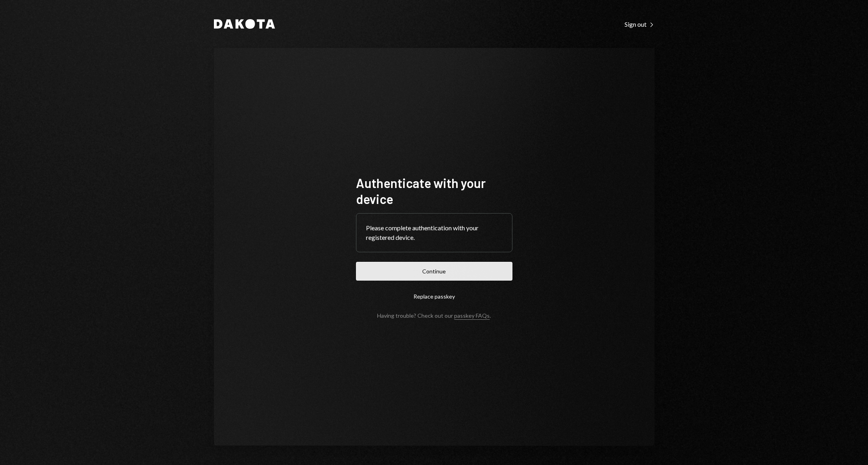 This screenshot has height=465, width=868. What do you see at coordinates (472, 316) in the screenshot?
I see `a: passkey FAQs` at bounding box center [472, 316].